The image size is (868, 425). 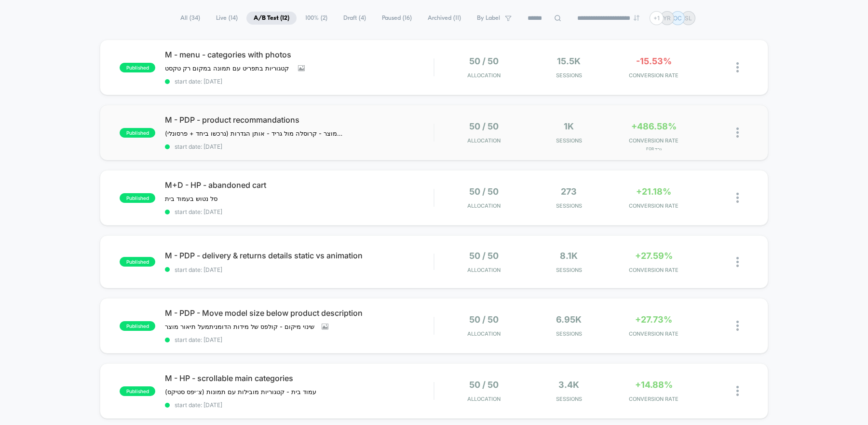 I want to click on div: + 1, so click(x=657, y=18).